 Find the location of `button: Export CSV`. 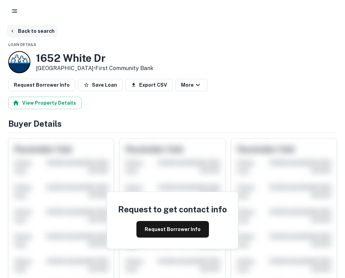

button: Export CSV is located at coordinates (149, 85).